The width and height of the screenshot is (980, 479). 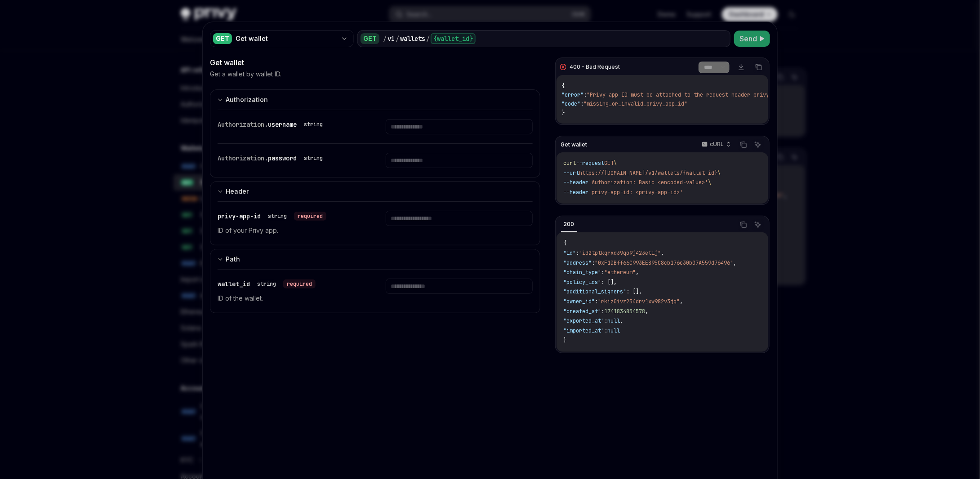 I want to click on span: "imported_at", so click(x=584, y=330).